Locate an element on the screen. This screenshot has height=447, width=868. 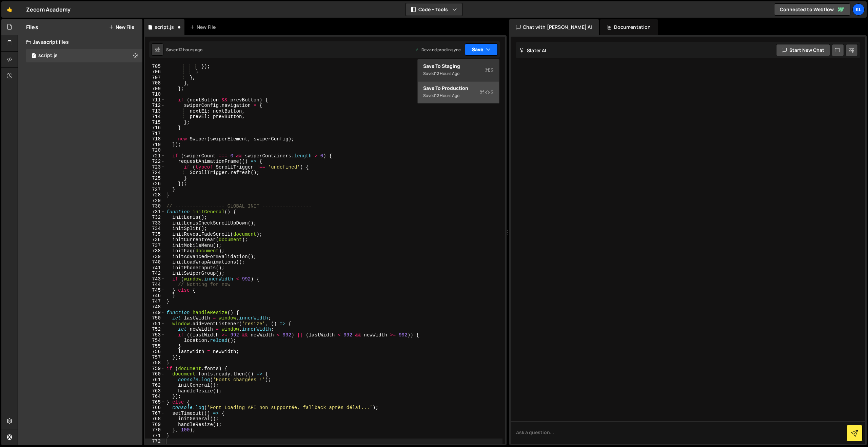
button: New File is located at coordinates (122, 27).